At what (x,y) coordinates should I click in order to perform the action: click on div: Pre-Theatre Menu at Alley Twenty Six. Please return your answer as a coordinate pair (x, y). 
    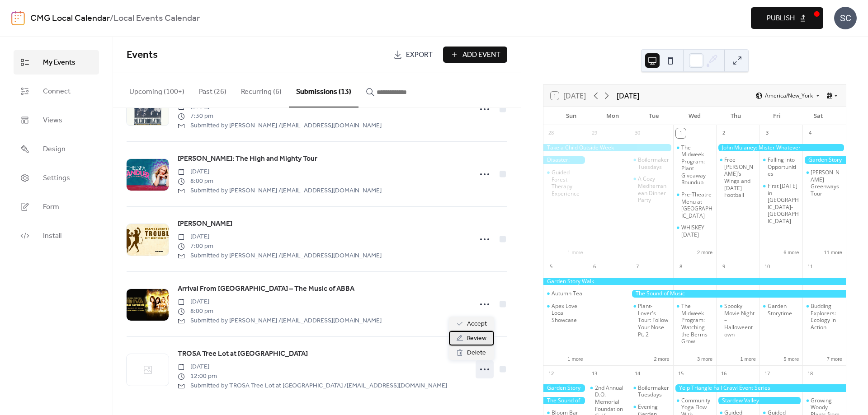
    Looking at the image, I should click on (695, 205).